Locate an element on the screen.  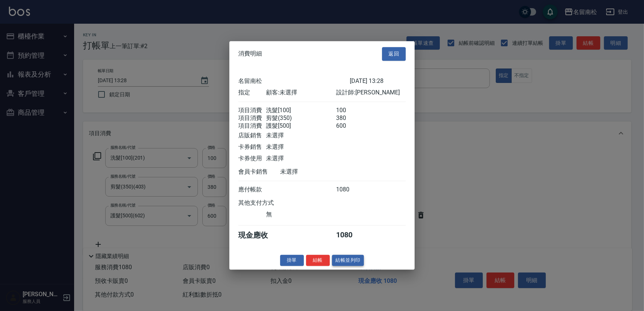
div: 會員卡銷售 is located at coordinates (259, 172).